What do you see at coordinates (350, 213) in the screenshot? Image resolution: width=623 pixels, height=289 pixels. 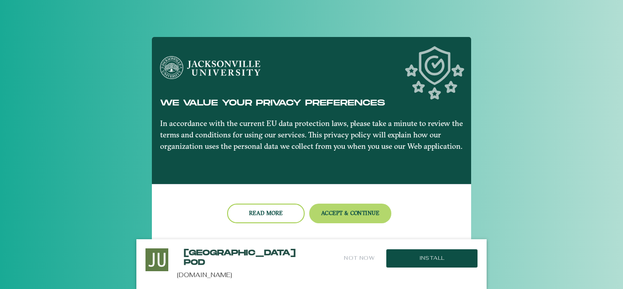 I see `button: Accept & Continue` at bounding box center [350, 213].